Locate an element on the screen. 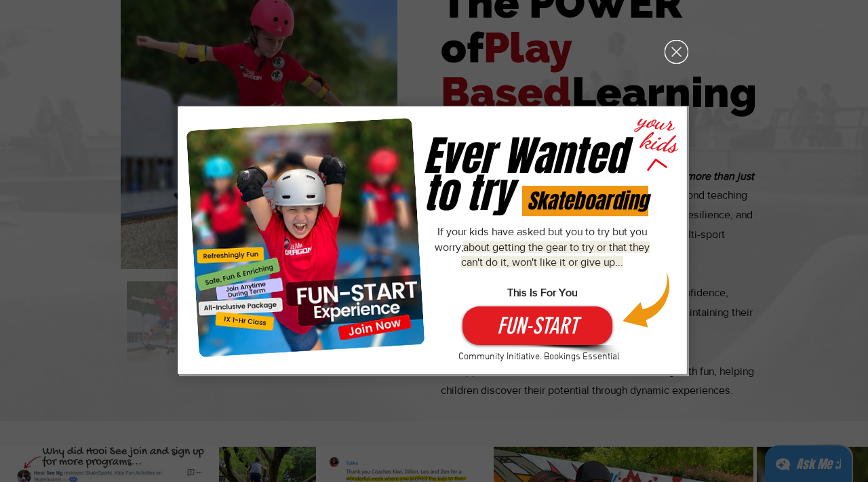 The image size is (868, 482). span: Skateboarding is located at coordinates (587, 201).